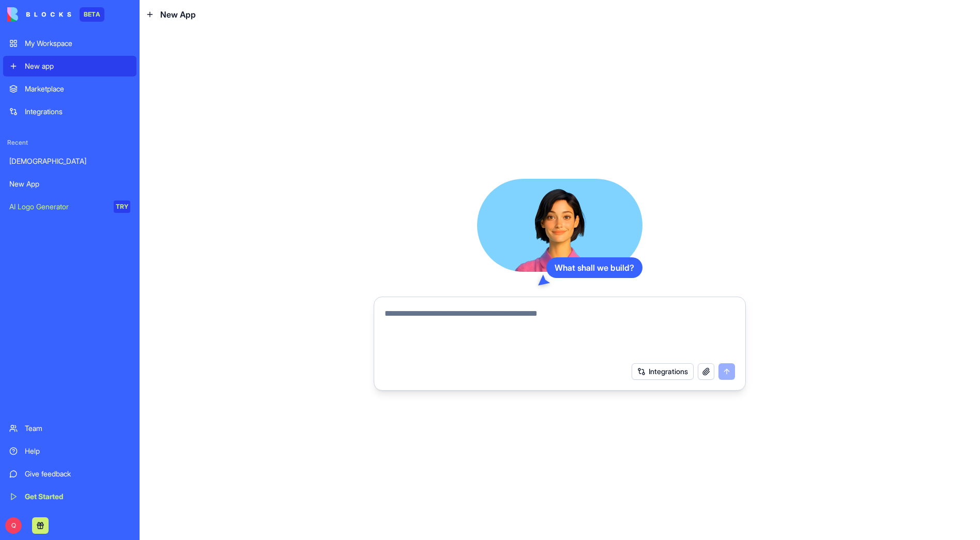 The image size is (980, 540). Describe the element at coordinates (70, 474) in the screenshot. I see `a: Give feedback` at that location.